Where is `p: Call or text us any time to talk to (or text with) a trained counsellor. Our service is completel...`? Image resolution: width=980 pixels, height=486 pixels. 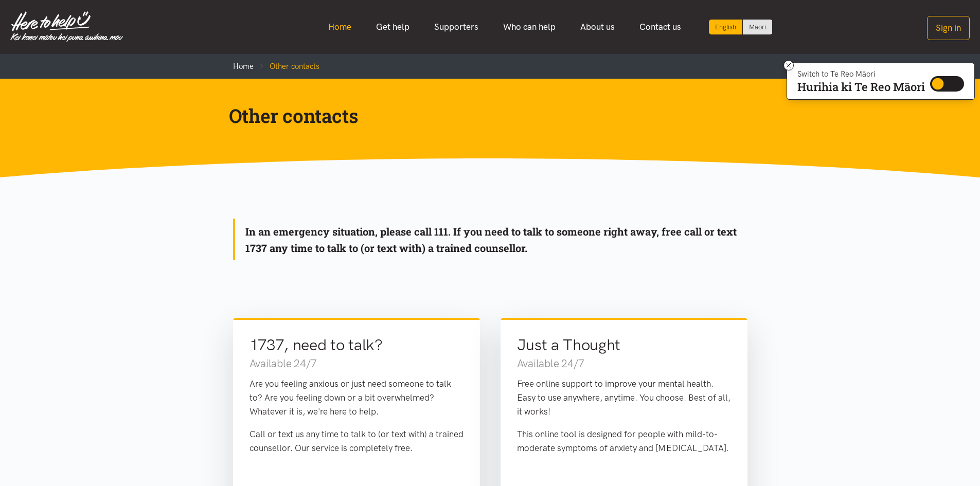 p: Call or text us any time to talk to (or text with) a trained counsellor. Our service is completel... is located at coordinates (357, 441).